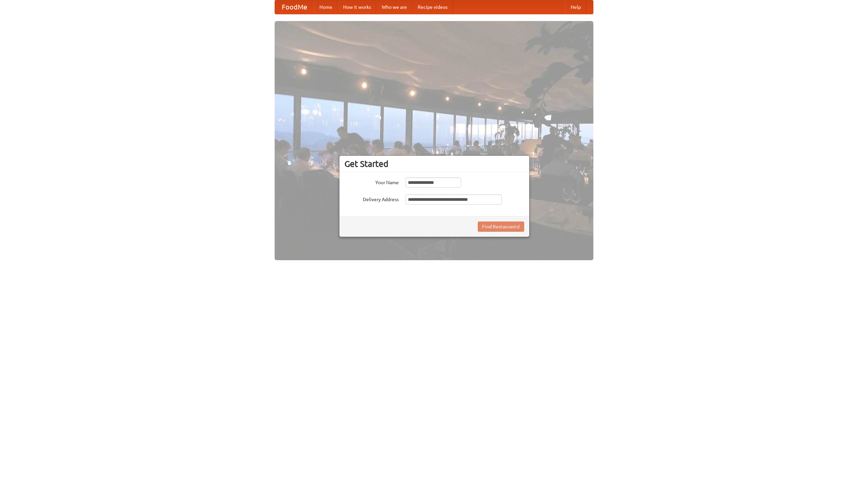  I want to click on button: Find Restaurants!, so click(501, 226).